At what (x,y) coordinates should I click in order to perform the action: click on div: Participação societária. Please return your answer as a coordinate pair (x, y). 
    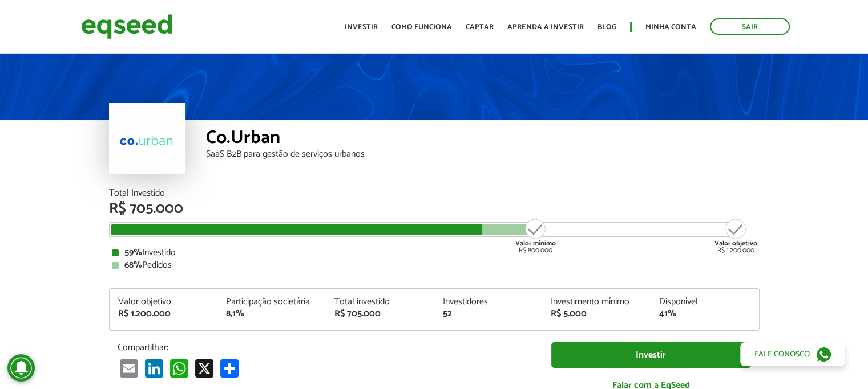
    Looking at the image, I should click on (272, 302).